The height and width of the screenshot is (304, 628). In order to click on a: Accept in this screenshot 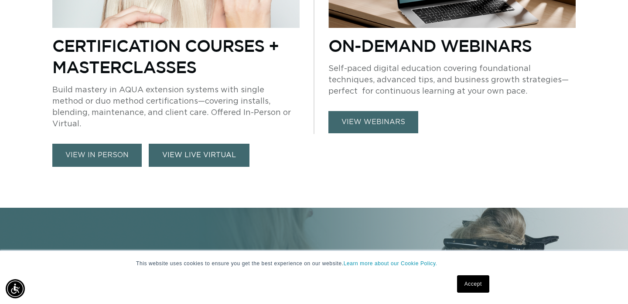, I will do `click(473, 284)`.